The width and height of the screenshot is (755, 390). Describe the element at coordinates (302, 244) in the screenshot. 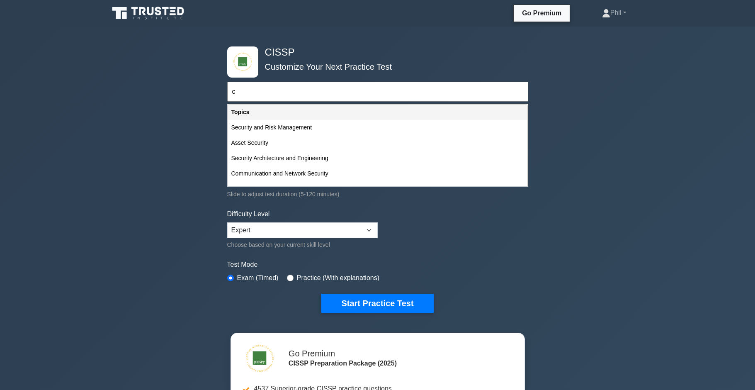

I see `div: Choose based on your current skill level` at that location.